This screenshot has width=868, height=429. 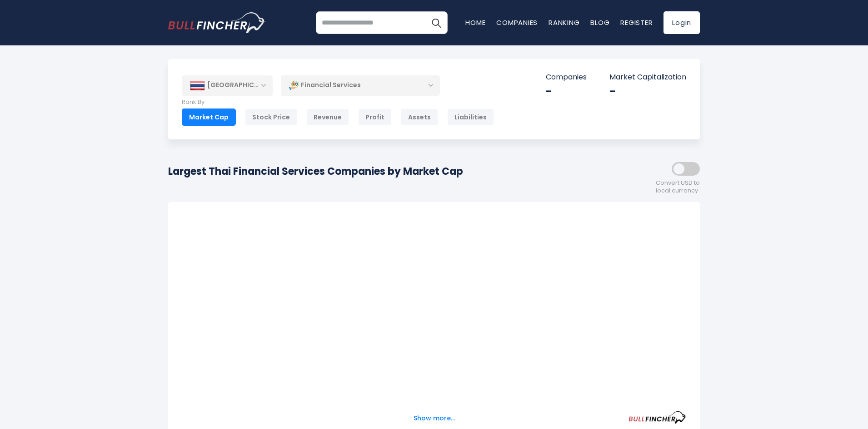 I want to click on button: Search, so click(x=436, y=23).